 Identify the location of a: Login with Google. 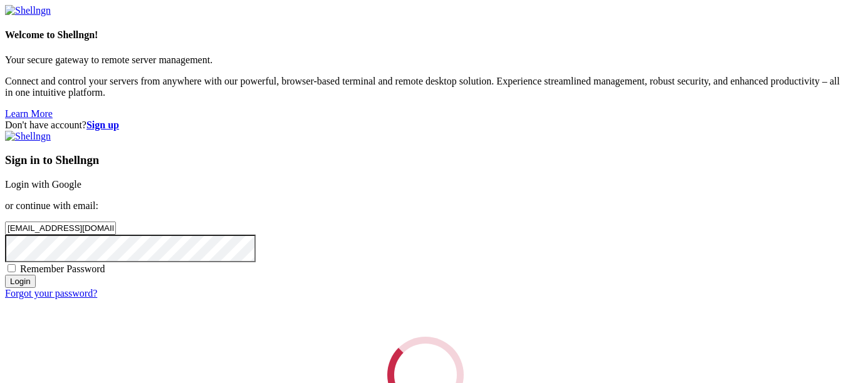
(43, 184).